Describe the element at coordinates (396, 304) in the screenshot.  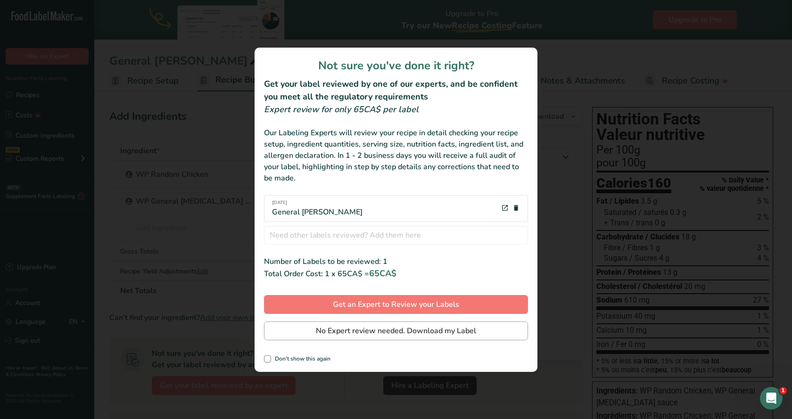
I see `button: Get an Expert to Review your Labels` at that location.